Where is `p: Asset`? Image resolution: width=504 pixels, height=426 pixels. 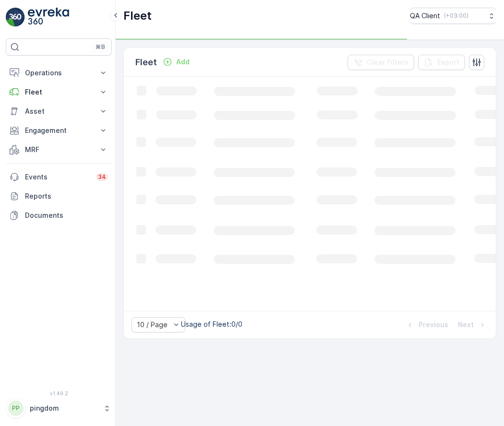
p: Asset is located at coordinates (59, 111).